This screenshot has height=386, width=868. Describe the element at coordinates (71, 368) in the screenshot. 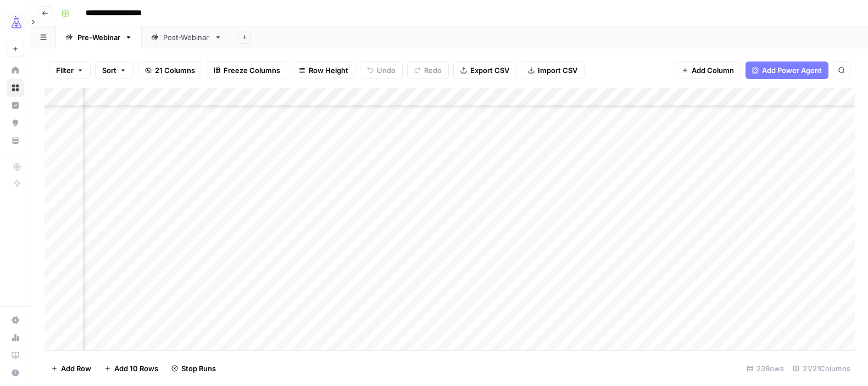

I see `button: Add Row` at that location.